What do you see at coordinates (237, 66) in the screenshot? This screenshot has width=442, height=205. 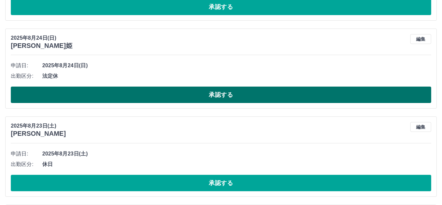 I see `span: 2025年8月24日(日)` at bounding box center [237, 66].